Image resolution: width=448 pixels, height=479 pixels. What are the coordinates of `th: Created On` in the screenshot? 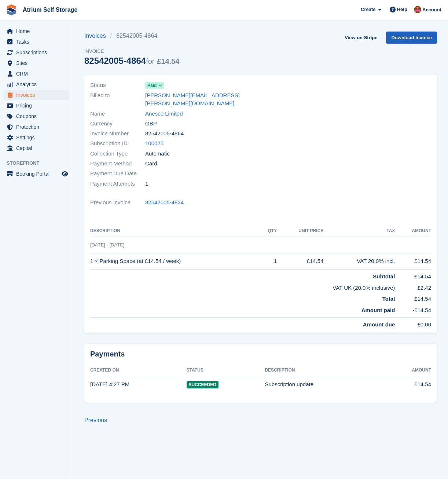 It's located at (138, 370).